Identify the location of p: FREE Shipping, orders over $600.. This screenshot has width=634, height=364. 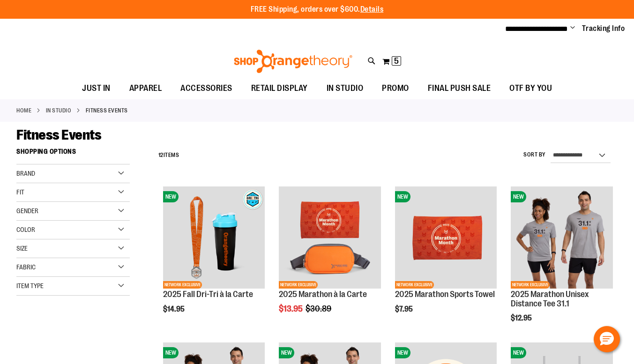
(317, 9).